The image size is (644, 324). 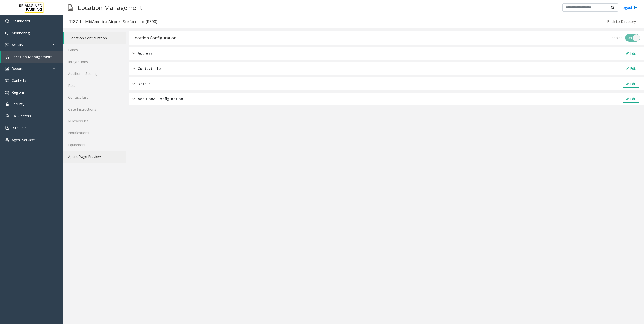 What do you see at coordinates (20, 33) in the screenshot?
I see `span: Monitoring` at bounding box center [20, 33].